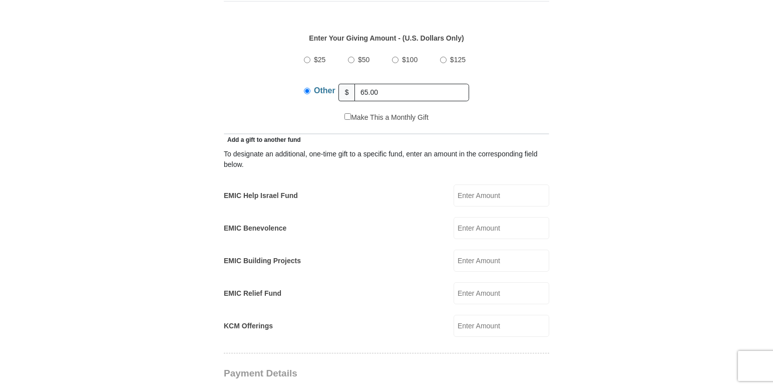 Image resolution: width=773 pixels, height=388 pixels. I want to click on div: To designate an additional, one-time gift to a specific fund, enter an amount in the correspondin..., so click(387, 159).